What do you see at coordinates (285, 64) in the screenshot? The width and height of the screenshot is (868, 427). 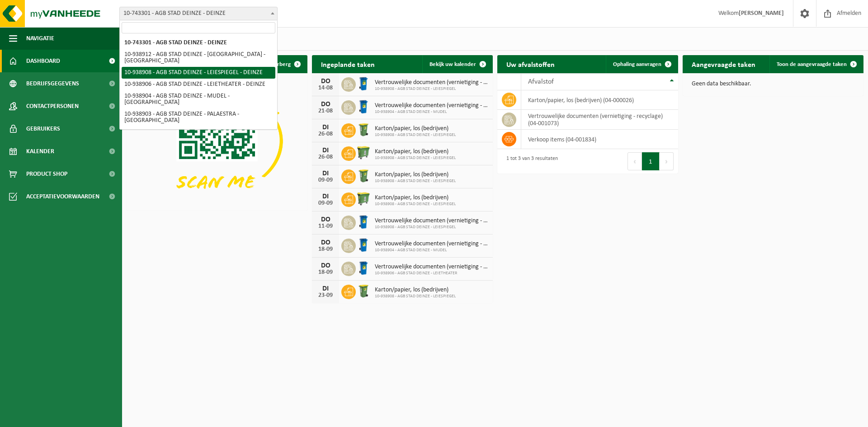 I see `button: Verberg` at bounding box center [285, 64].